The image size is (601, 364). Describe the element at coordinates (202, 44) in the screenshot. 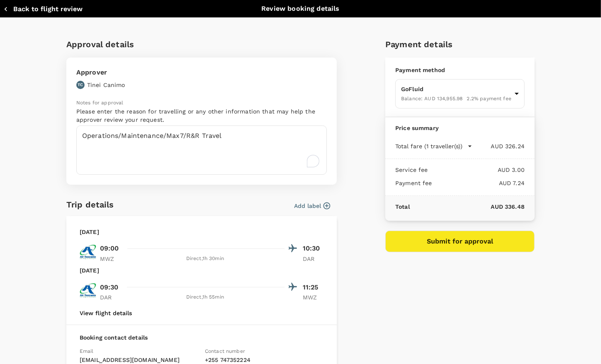

I see `h6: Approval details` at that location.